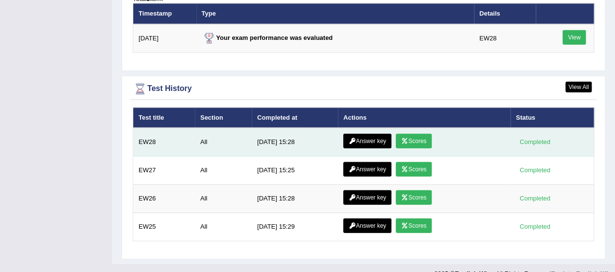 This screenshot has height=272, width=615. I want to click on td: EW25, so click(164, 227).